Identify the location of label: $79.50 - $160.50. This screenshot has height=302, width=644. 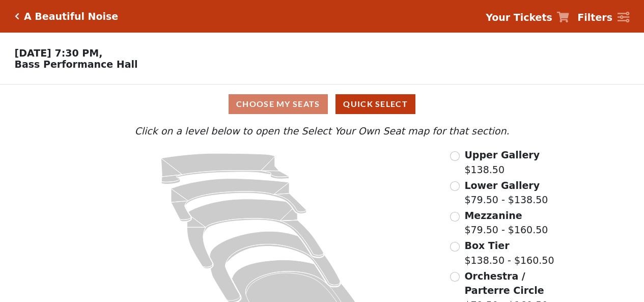
(505, 222).